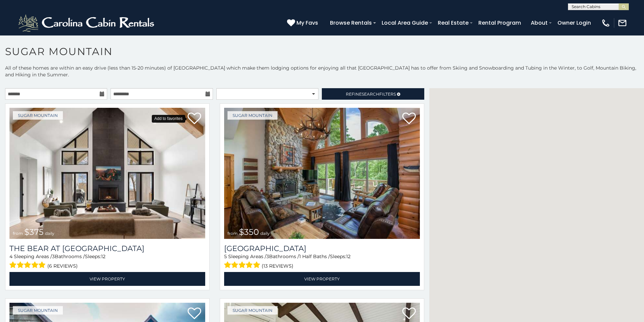 The image size is (644, 322). Describe the element at coordinates (314, 257) in the screenshot. I see `span: 1 Half Baths /` at that location.